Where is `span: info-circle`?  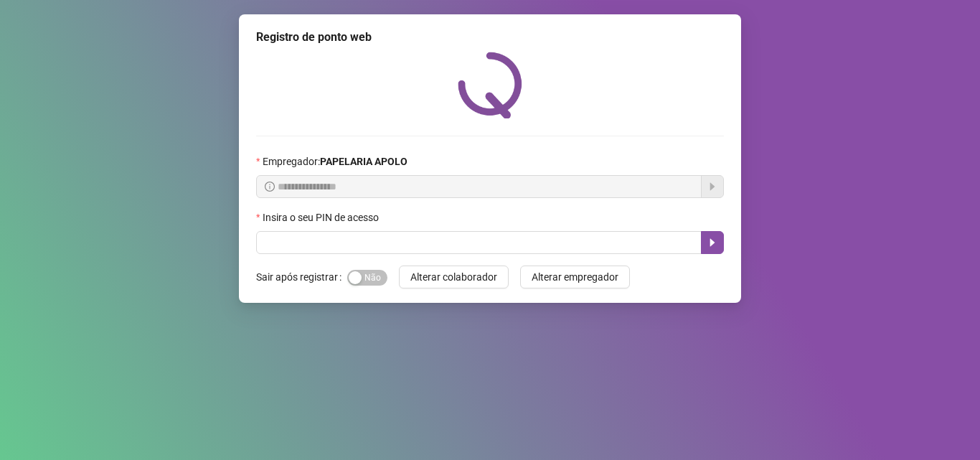
span: info-circle is located at coordinates (269, 187).